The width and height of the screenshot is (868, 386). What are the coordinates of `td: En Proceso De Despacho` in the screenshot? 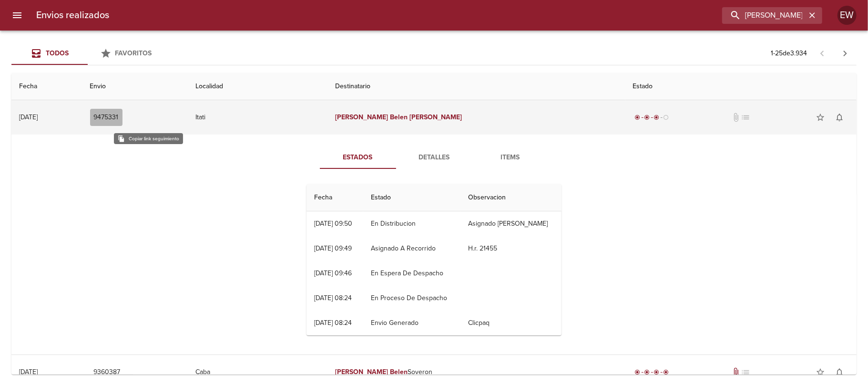 It's located at (412, 298).